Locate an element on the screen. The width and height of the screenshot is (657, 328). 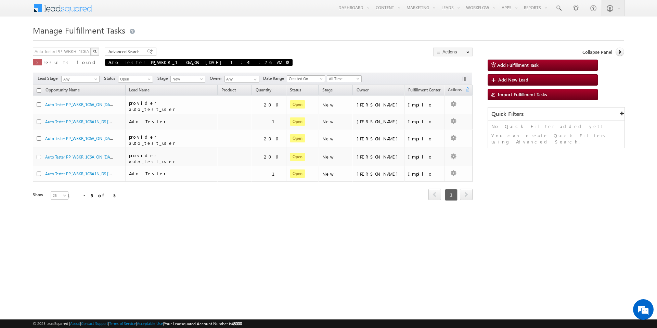
a: New is located at coordinates (188, 79).